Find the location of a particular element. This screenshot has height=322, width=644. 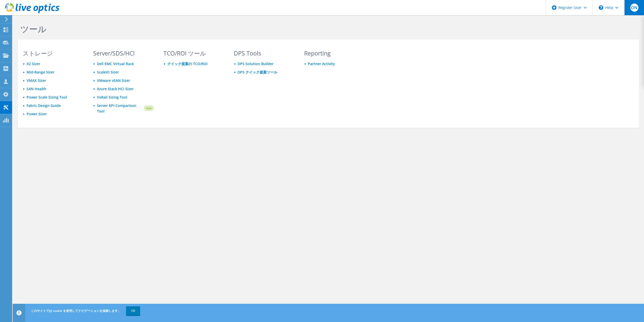

span: ON is located at coordinates (634, 7).